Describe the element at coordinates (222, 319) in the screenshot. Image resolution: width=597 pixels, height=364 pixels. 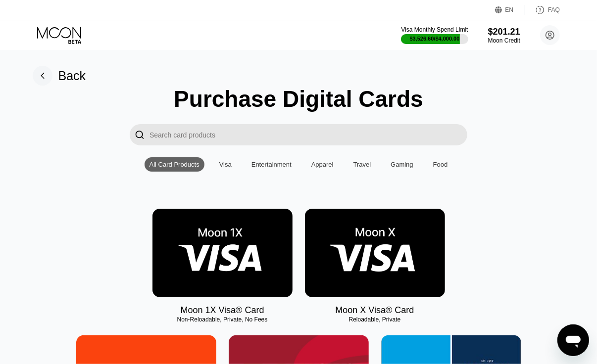
I see `div: Non-Reloadable, Private, No Fees` at that location.